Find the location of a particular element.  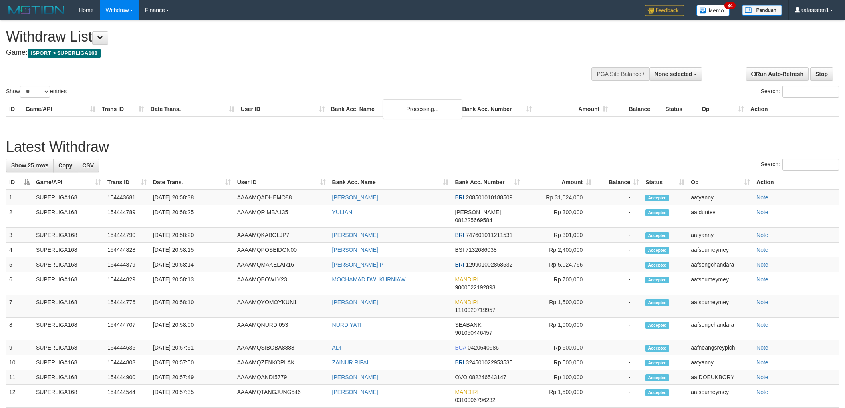

td: 154444707 is located at coordinates (127, 329).